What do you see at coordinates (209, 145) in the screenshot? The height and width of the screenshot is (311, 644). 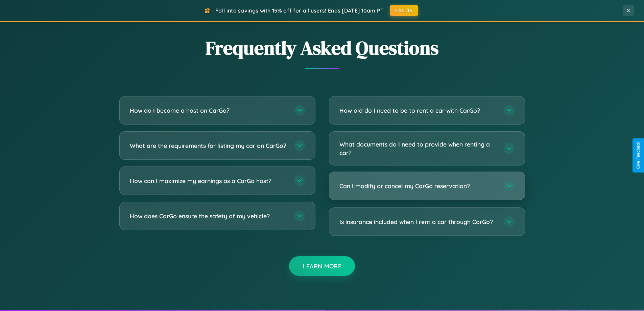 I see `h3: What are the requirements for listing my car on CarGo?` at bounding box center [209, 145].